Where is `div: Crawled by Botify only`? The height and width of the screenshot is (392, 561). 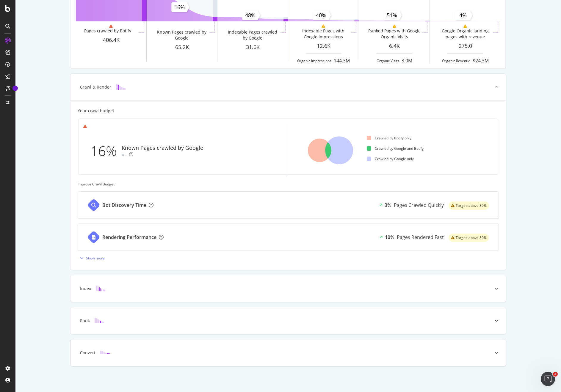 div: Crawled by Botify only is located at coordinates (389, 138).